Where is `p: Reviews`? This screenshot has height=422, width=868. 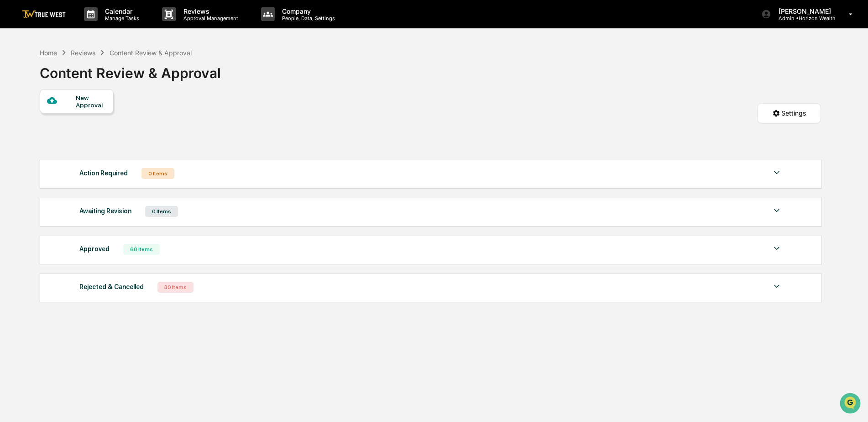
p: Reviews is located at coordinates (210, 11).